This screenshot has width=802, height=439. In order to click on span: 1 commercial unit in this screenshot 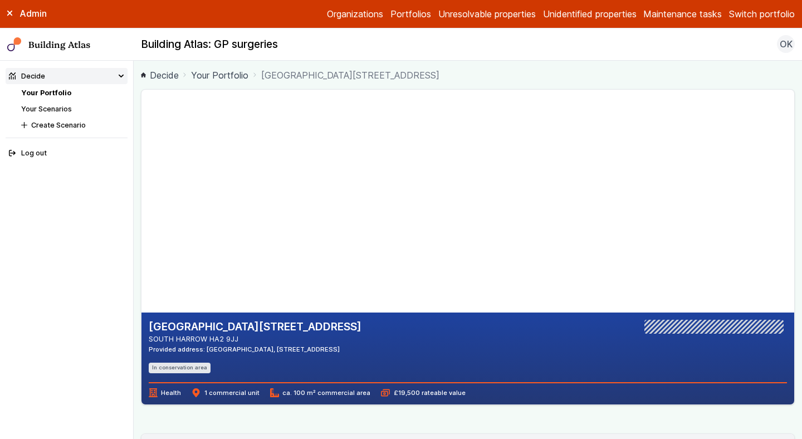, I will do `click(225, 393)`.